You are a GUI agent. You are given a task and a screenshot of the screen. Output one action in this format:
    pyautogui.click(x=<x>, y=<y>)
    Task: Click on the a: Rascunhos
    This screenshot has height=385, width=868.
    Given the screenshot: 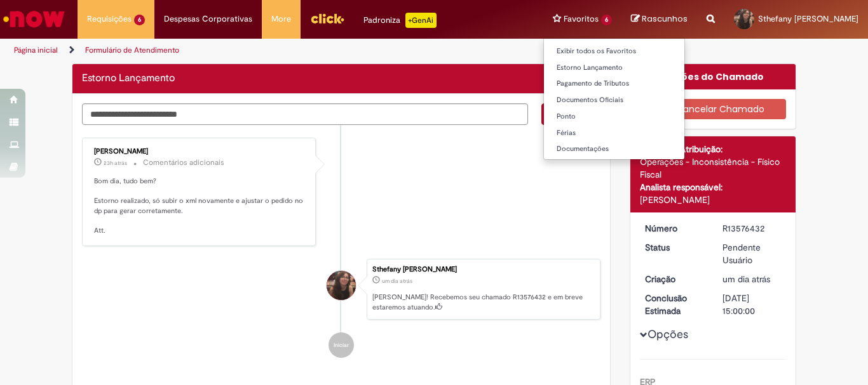 What is the action you would take?
    pyautogui.click(x=658, y=19)
    